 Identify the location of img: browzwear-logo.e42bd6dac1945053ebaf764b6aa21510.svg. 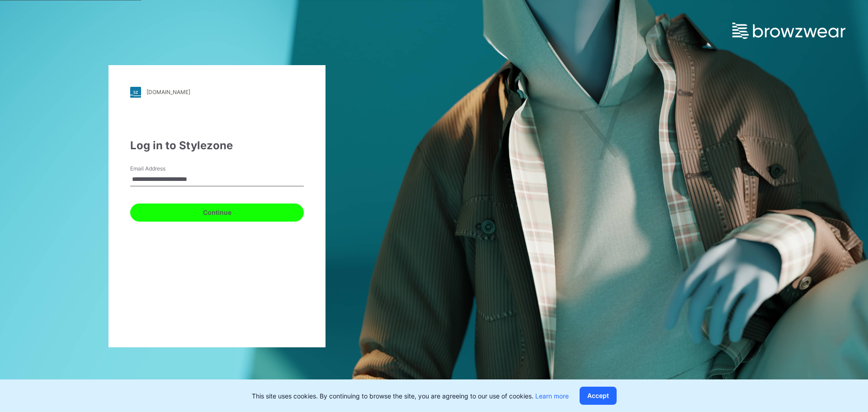
(789, 30).